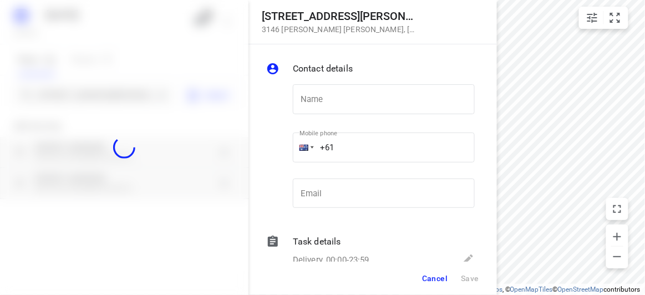  Describe the element at coordinates (331, 260) in the screenshot. I see `p: Delivery, 00:00-23:59` at that location.